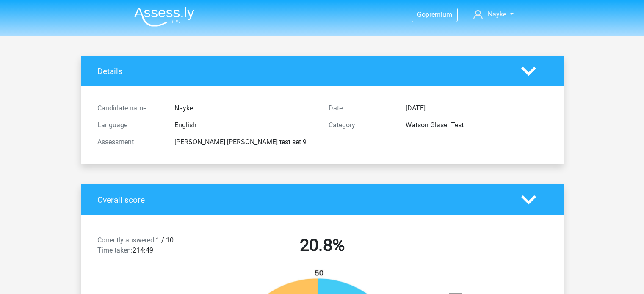  What do you see at coordinates (127, 240) in the screenshot?
I see `span: Correctly answered:` at bounding box center [127, 240].